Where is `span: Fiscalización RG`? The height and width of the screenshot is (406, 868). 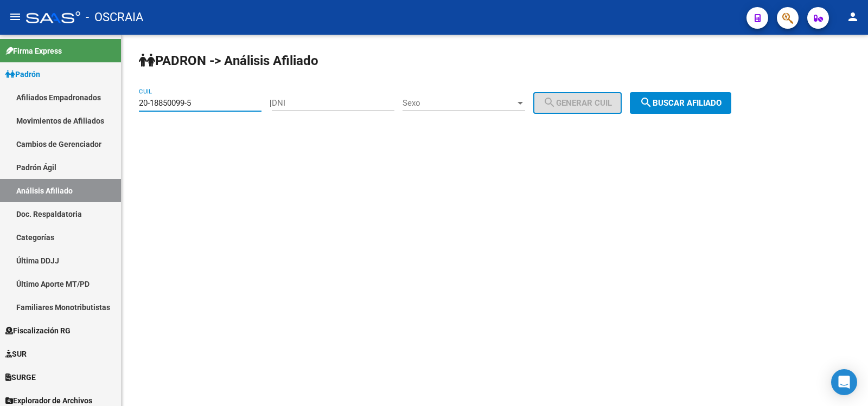 span: Fiscalización RG is located at coordinates (38, 331).